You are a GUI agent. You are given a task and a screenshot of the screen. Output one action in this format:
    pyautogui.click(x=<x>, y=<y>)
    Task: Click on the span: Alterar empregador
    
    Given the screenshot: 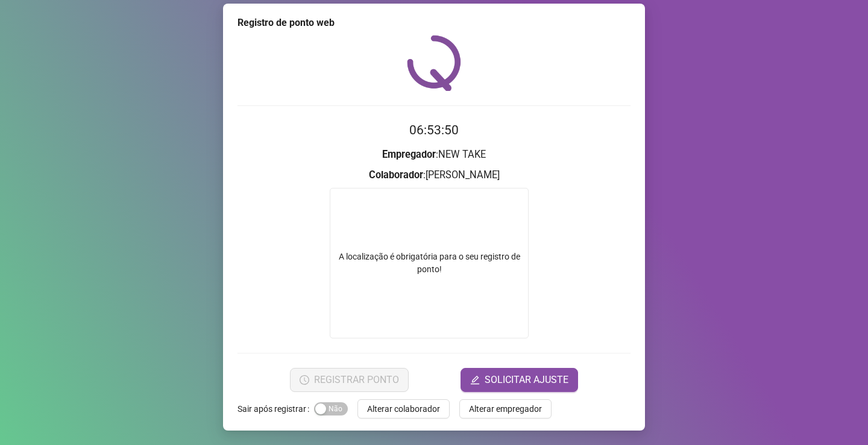 What is the action you would take?
    pyautogui.click(x=505, y=409)
    